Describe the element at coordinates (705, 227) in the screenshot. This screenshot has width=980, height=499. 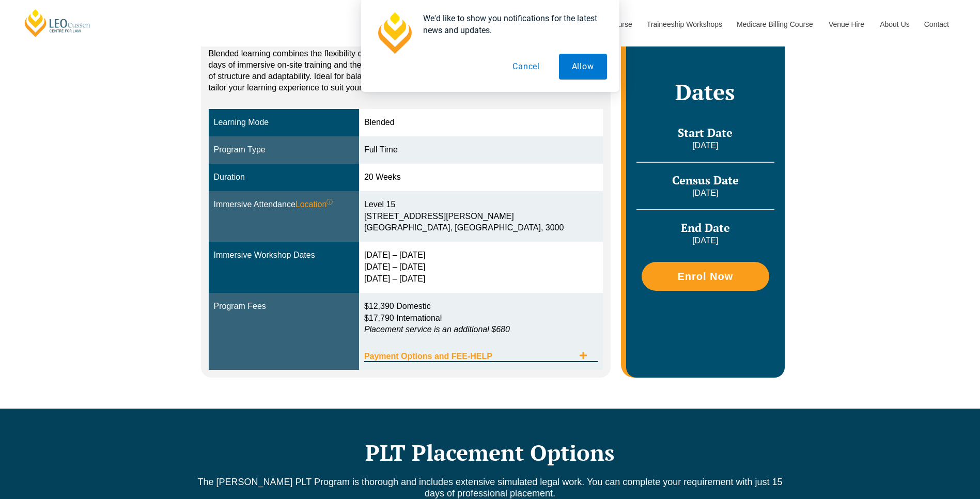
I see `span: End Date` at that location.